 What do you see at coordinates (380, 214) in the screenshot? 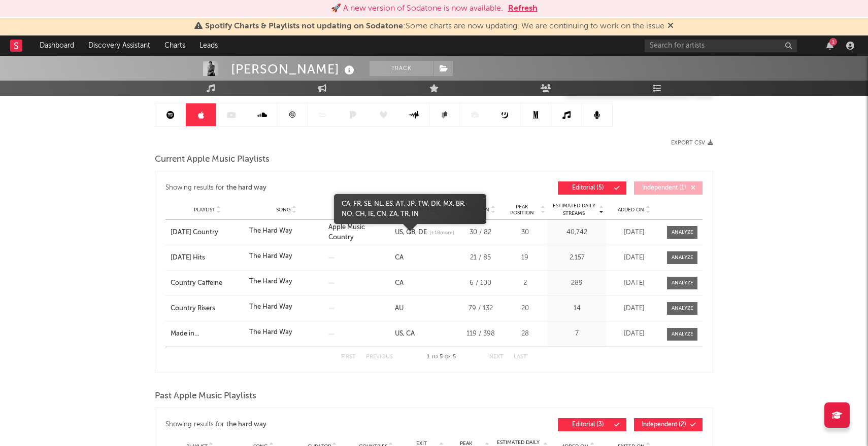
I see `a: CN` at bounding box center [380, 214].